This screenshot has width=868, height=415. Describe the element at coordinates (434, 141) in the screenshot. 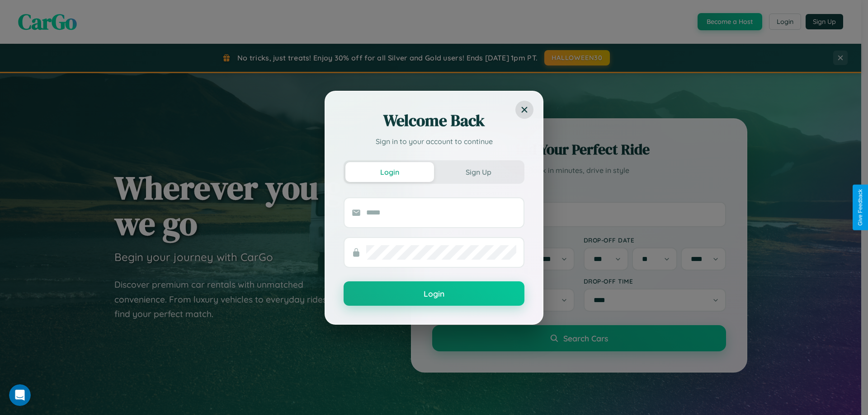

I see `p: Sign in to your account to continue` at that location.